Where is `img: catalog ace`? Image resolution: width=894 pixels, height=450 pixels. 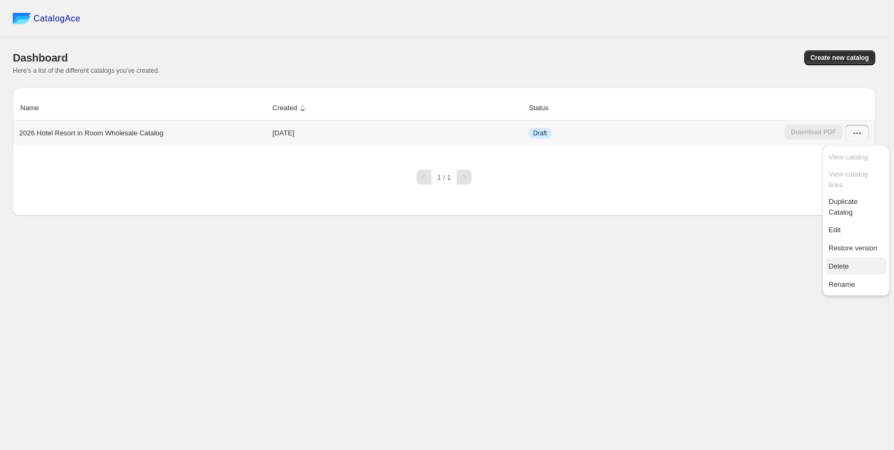 img: catalog ace is located at coordinates (22, 18).